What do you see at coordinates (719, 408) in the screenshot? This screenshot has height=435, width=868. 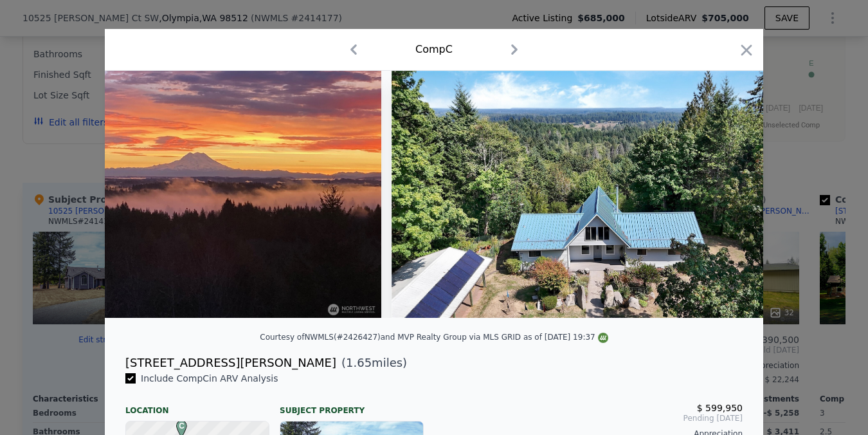 I see `span: $ 599,950` at bounding box center [719, 408].